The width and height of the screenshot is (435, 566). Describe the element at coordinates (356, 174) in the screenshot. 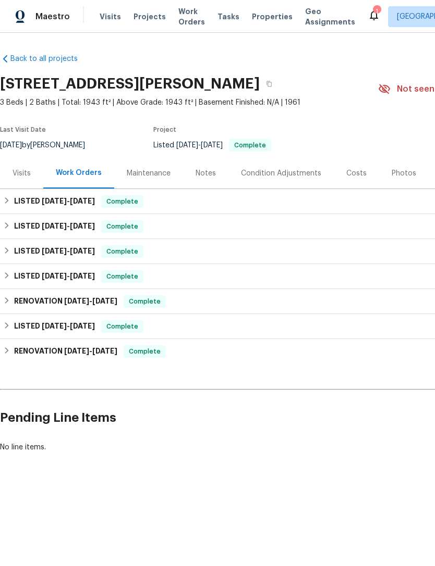

I see `div: Costs` at that location.